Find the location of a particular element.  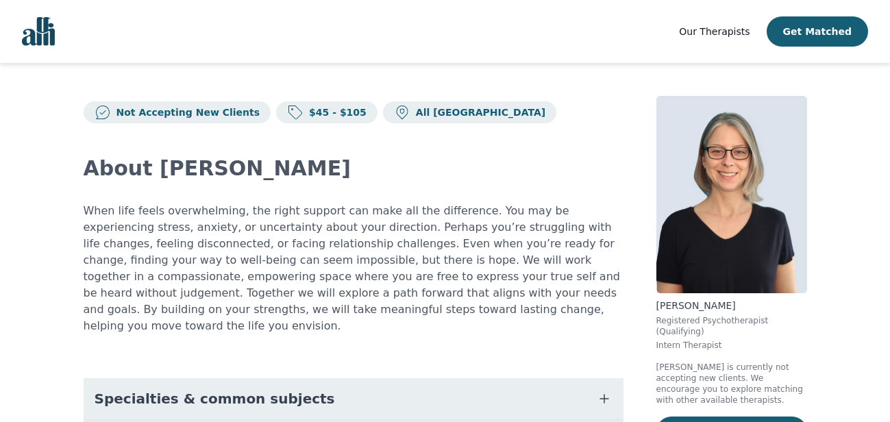

p: Registered Psychotherapist (Qualifying) is located at coordinates (731, 326).